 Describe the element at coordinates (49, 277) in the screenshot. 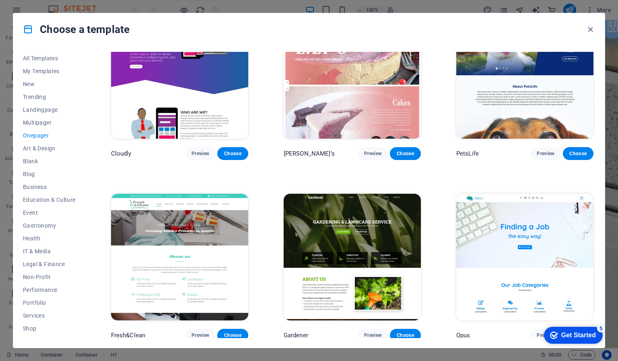

I see `button: Non-Profit` at that location.